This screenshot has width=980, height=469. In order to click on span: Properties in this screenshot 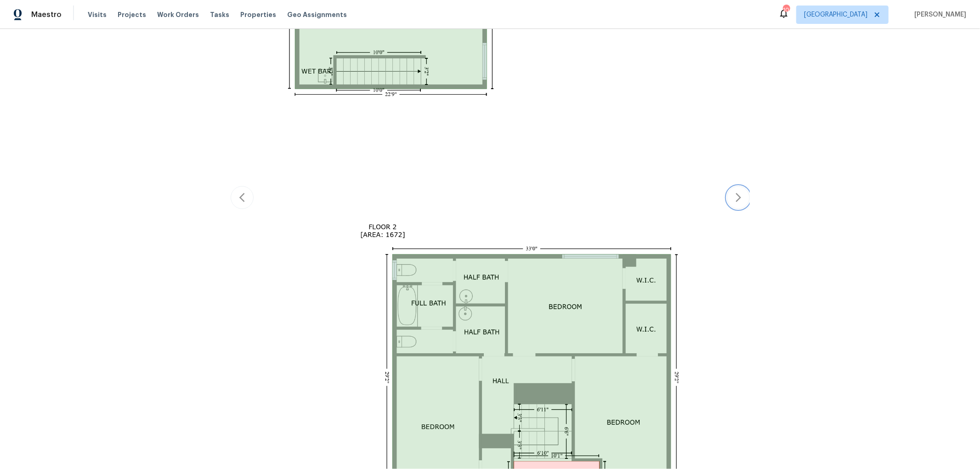, I will do `click(258, 15)`.